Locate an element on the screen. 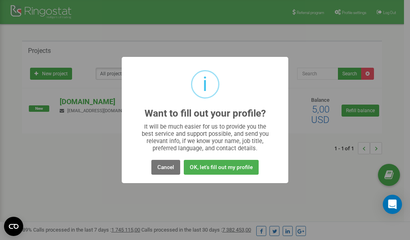 This screenshot has height=240, width=410. button: OK, let's fill out my profile is located at coordinates (221, 167).